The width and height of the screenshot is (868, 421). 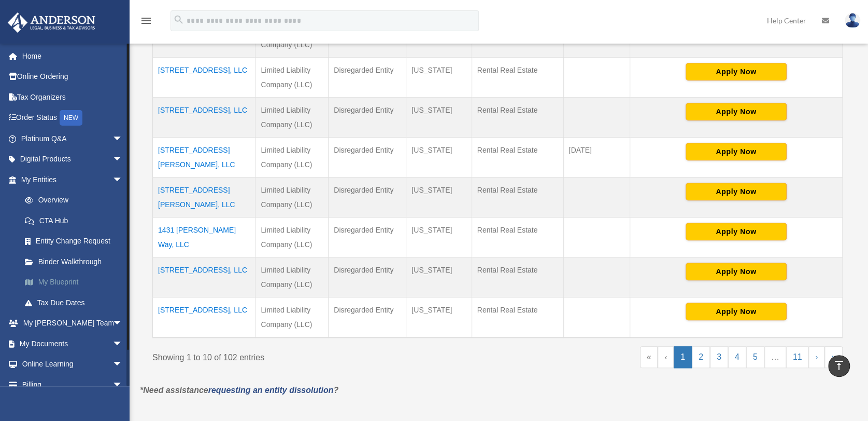 I want to click on a: Last, so click(x=833, y=357).